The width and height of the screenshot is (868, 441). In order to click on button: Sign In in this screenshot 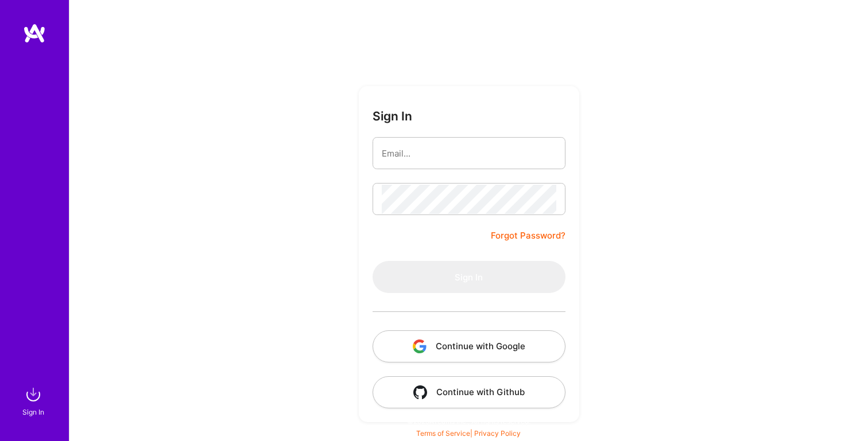, I will do `click(469, 277)`.